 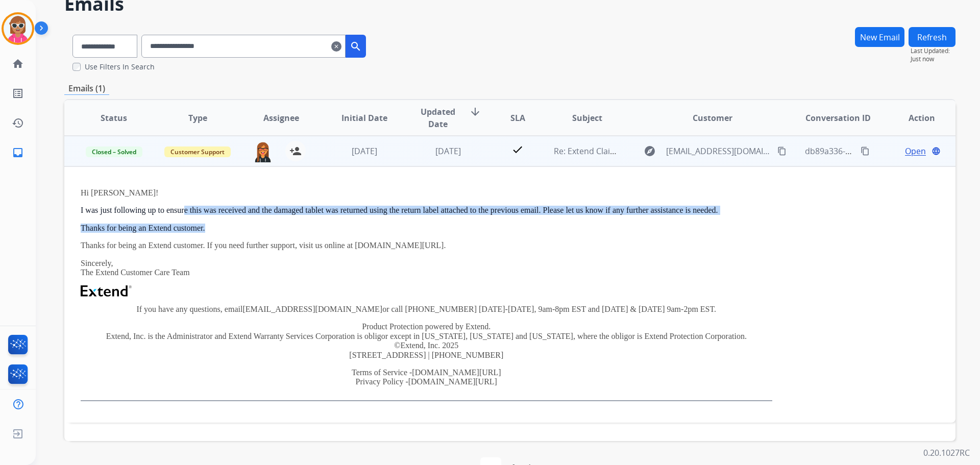 What do you see at coordinates (426, 268) in the screenshot?
I see `p: Sincerely, The Extend Customer Care Team` at bounding box center [426, 268].